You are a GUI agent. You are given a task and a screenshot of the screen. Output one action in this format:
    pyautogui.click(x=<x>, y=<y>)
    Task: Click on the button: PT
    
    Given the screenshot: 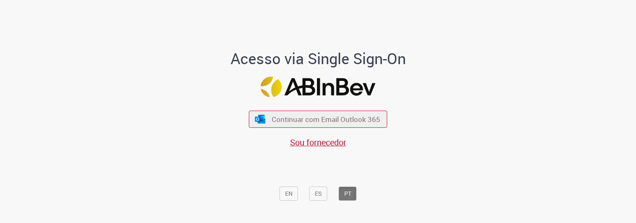 What is the action you would take?
    pyautogui.click(x=347, y=194)
    